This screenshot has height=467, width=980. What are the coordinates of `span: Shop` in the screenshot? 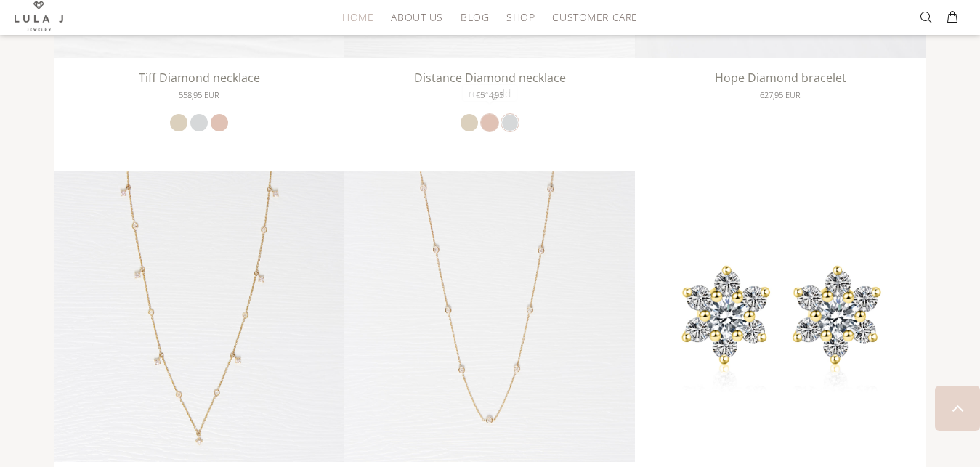 It's located at (520, 17).